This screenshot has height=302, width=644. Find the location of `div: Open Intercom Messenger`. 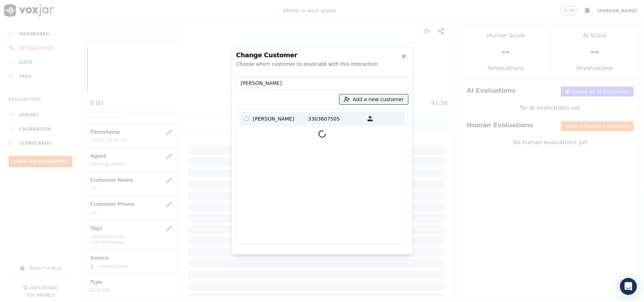

div: Open Intercom Messenger is located at coordinates (628, 287).